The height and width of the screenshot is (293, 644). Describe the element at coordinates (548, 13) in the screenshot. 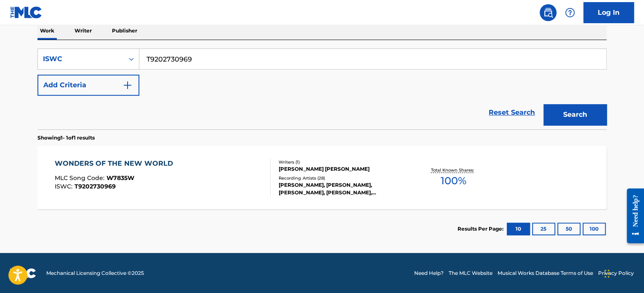

I see `a: Public Search` at that location.